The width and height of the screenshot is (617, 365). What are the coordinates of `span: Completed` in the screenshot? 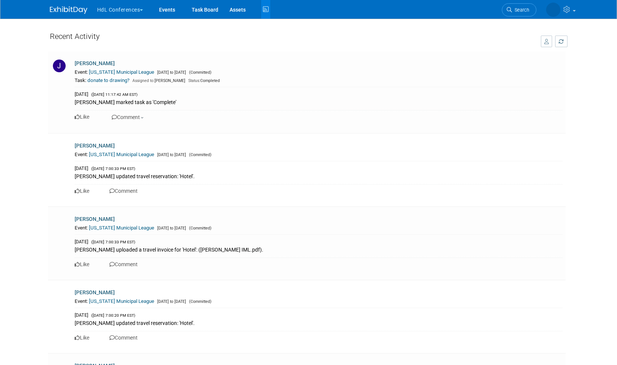 It's located at (203, 81).